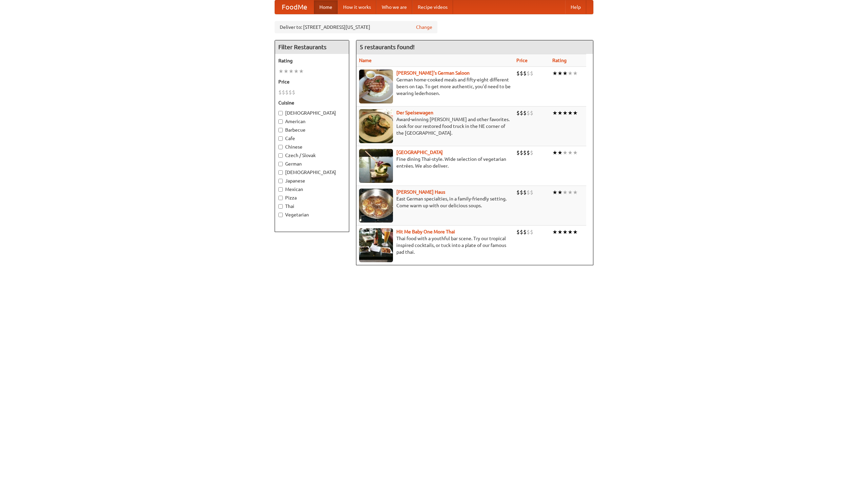  Describe the element at coordinates (312, 189) in the screenshot. I see `label: Mexican` at that location.